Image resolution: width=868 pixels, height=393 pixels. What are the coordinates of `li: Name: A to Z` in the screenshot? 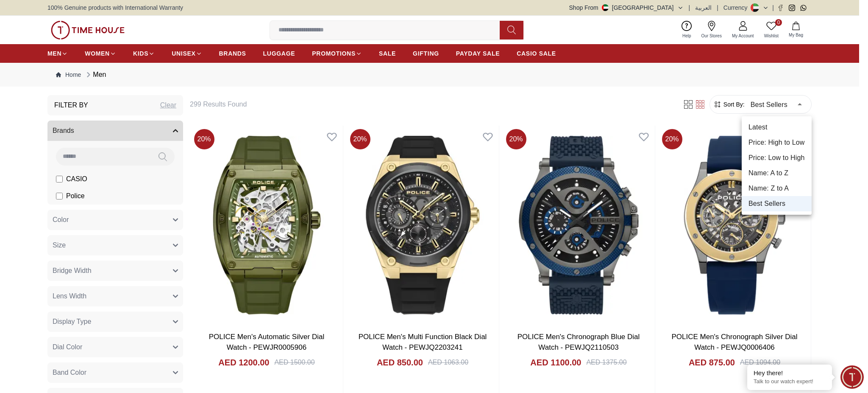 It's located at (776, 173).